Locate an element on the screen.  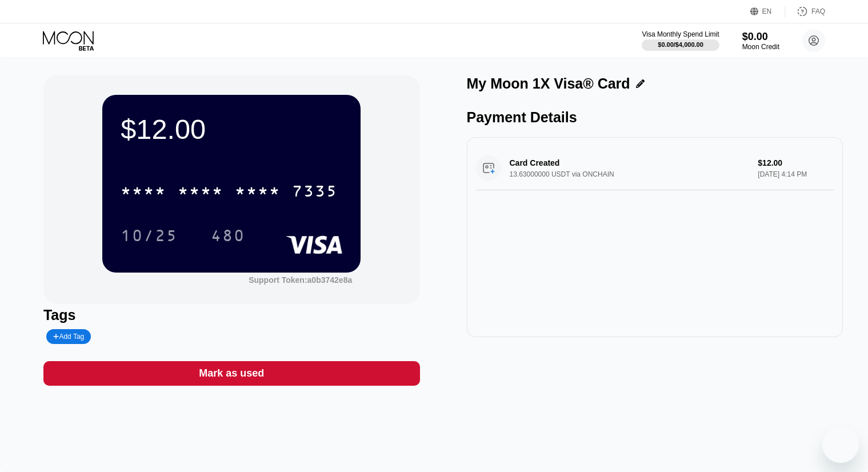
div: Visa Monthly Spend Limit$0.00/$4,000.00 is located at coordinates (681, 41).